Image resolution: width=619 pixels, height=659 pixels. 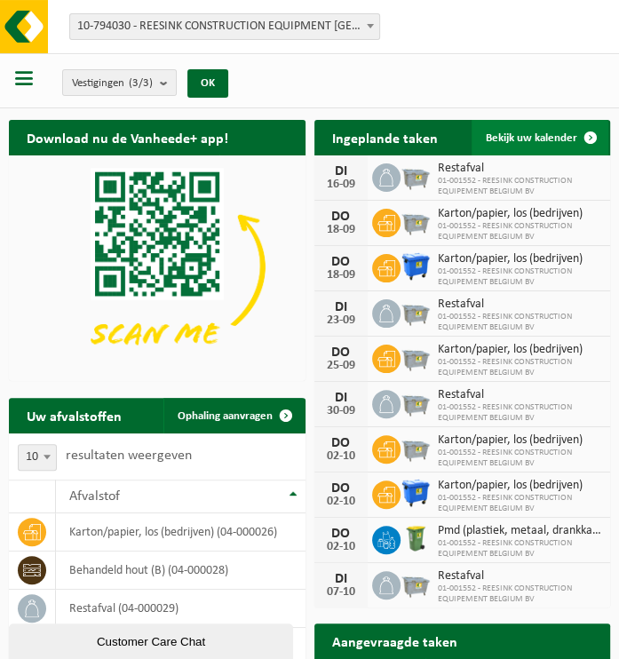 I want to click on span: 10-794030 - REESINK CONSTRUCTION EQUIPMENT BELGIUM BV - HAMME, so click(x=225, y=27).